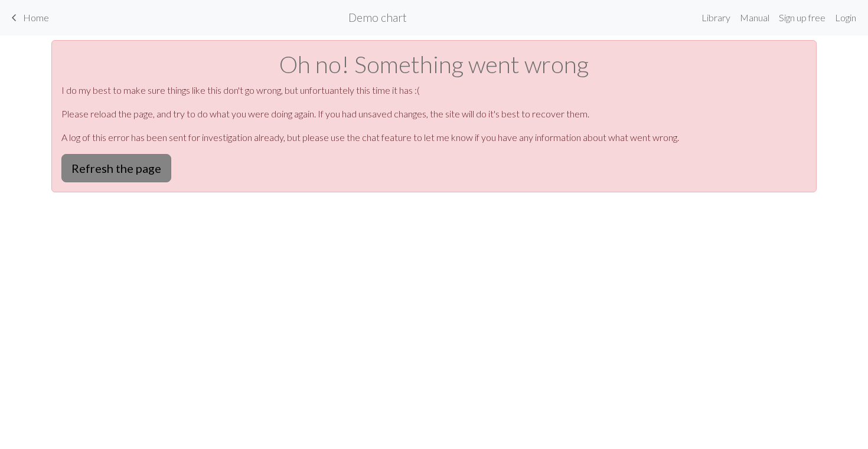  I want to click on a: Login, so click(846, 18).